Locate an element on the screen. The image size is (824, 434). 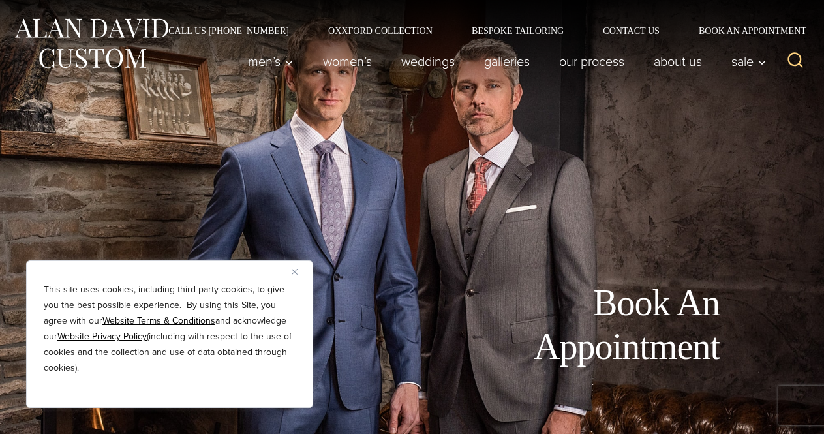
img: Close is located at coordinates (294, 271).